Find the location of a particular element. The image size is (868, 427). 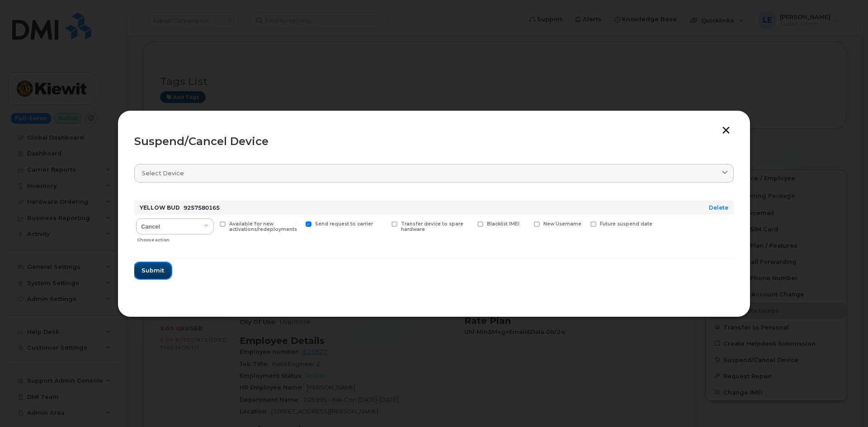

span: New Username is located at coordinates (562, 224).